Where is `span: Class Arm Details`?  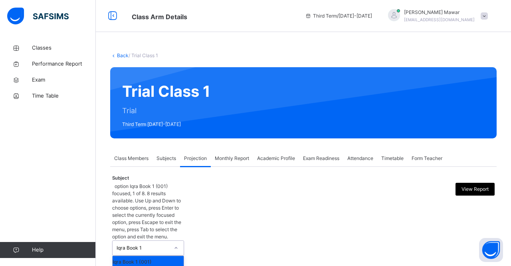 span: Class Arm Details is located at coordinates (159, 17).